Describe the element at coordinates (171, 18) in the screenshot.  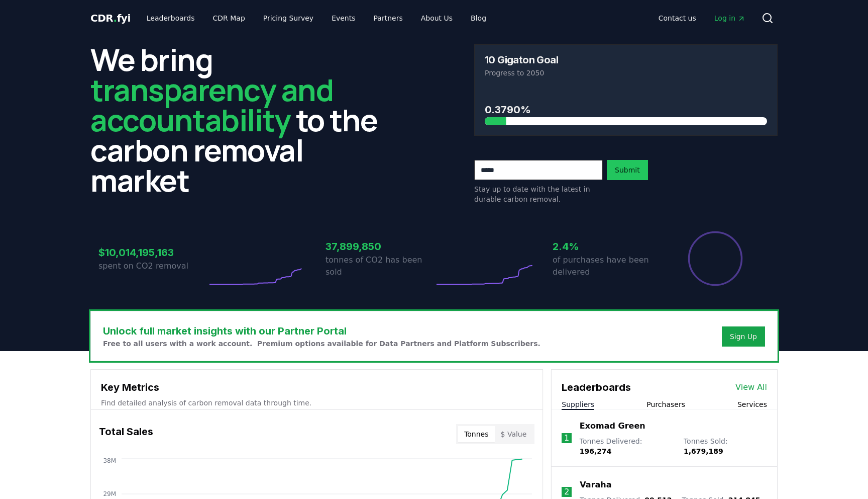
I see `a: Leaderboards` at that location.